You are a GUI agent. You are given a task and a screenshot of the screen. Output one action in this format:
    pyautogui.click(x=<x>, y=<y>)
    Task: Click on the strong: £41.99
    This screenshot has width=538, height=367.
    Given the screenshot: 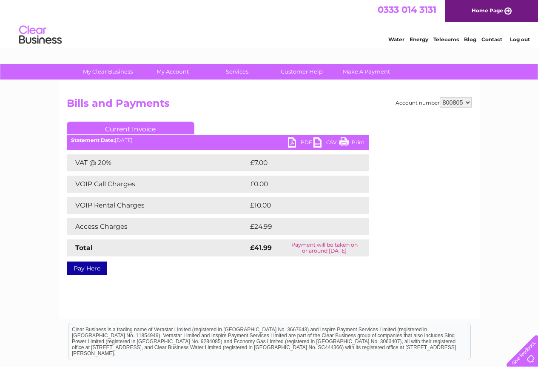 What is the action you would take?
    pyautogui.click(x=261, y=248)
    